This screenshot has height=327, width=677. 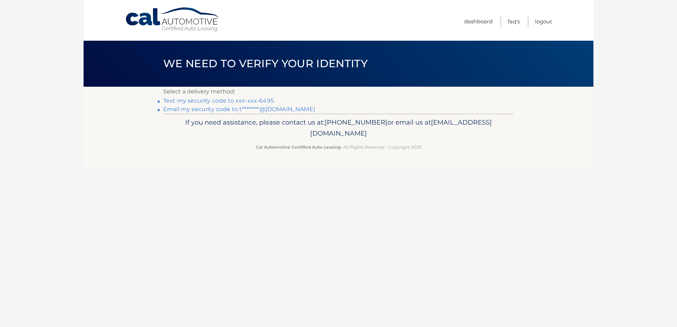 What do you see at coordinates (173, 19) in the screenshot?
I see `a: Cal Automotive` at bounding box center [173, 19].